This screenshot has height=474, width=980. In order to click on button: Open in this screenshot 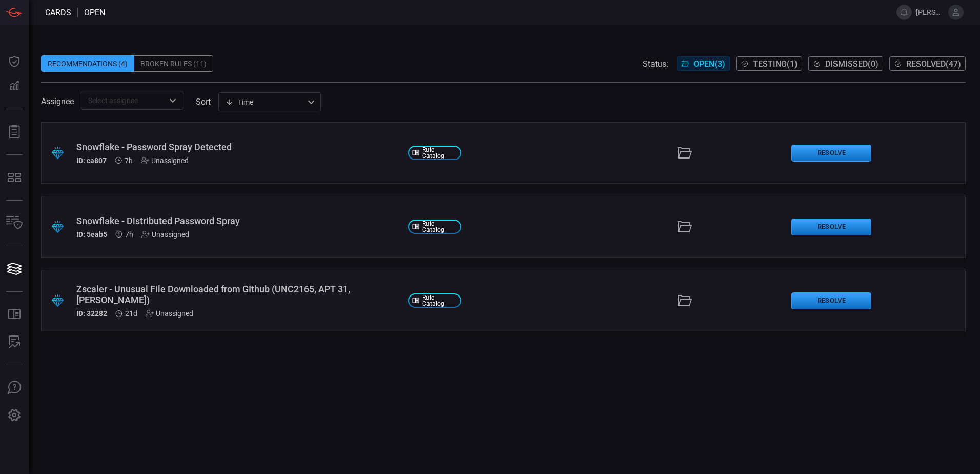, I will do `click(173, 100)`.